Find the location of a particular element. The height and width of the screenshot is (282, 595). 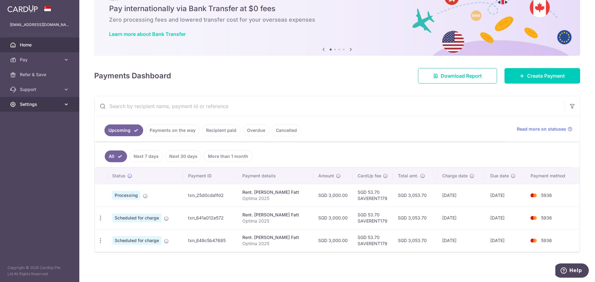

a: Cancelled is located at coordinates (286, 130).